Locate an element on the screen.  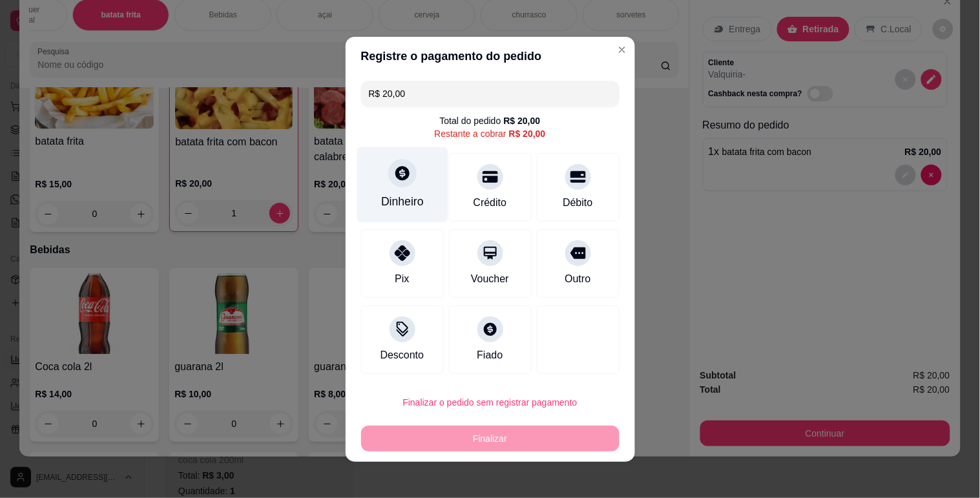
div: Restante a cobrar is located at coordinates (490, 133).